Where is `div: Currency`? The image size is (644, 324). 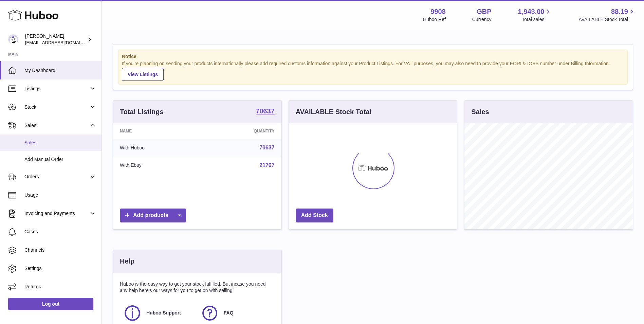
div: Currency is located at coordinates (482, 19).